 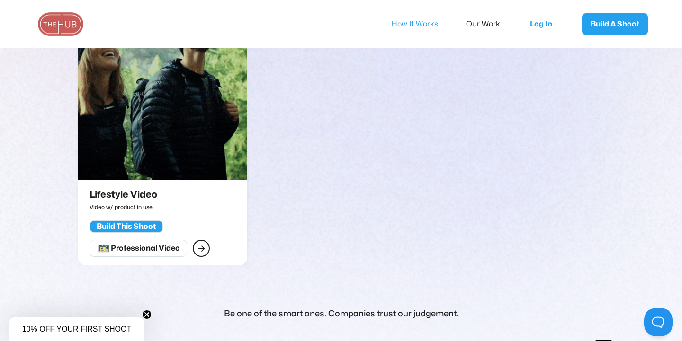 I want to click on a: How It Works, so click(x=421, y=24).